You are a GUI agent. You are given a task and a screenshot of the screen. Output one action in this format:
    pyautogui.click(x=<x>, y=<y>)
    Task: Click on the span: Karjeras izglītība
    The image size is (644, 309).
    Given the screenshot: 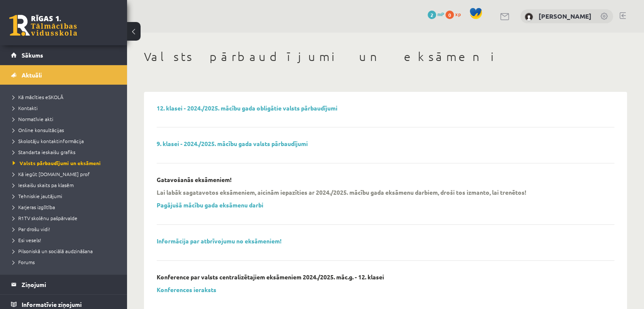 What is the action you would take?
    pyautogui.click(x=34, y=207)
    